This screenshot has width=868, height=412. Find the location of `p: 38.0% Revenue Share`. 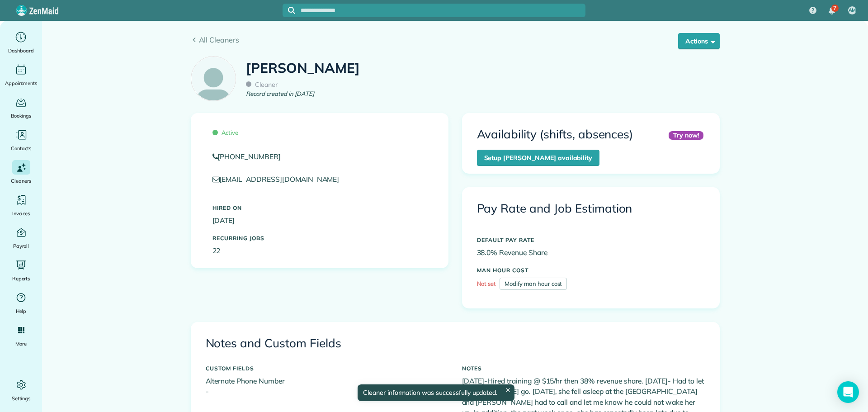

p: 38.0% Revenue Share is located at coordinates (591, 252).